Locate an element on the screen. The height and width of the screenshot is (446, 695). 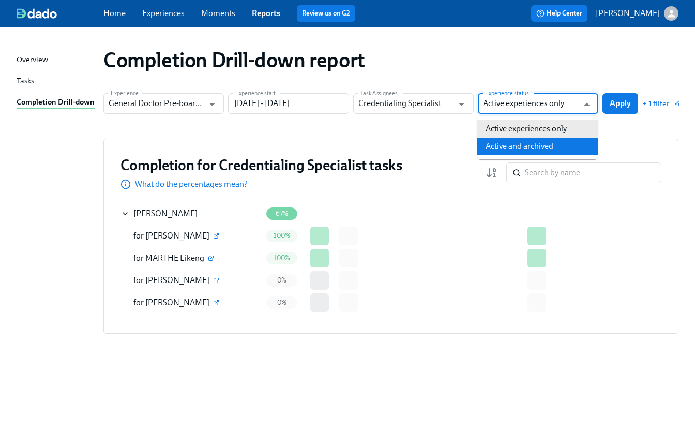
a: Review us on G2 is located at coordinates (326, 13).